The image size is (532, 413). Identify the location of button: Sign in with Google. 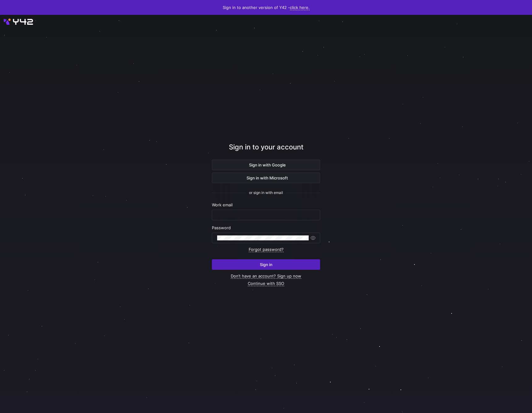
(266, 165).